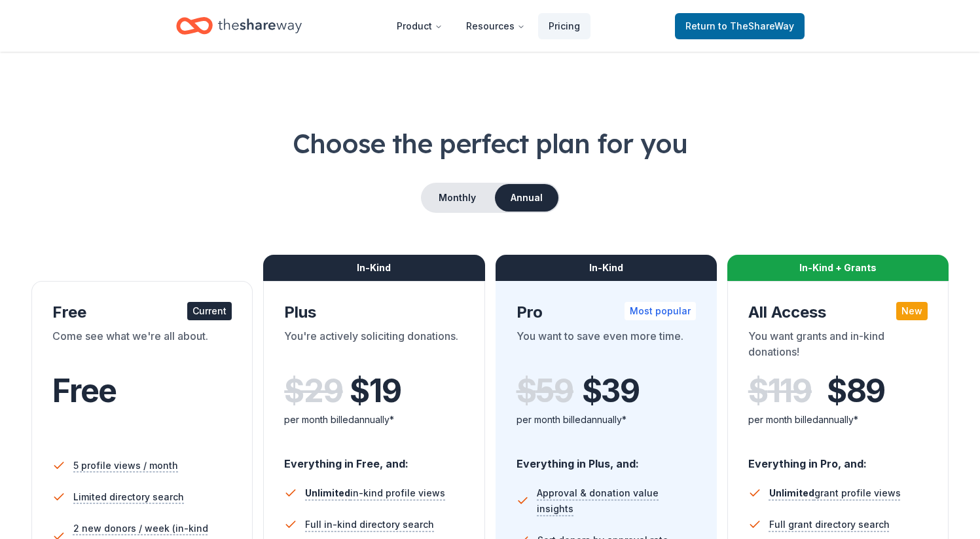 Image resolution: width=980 pixels, height=539 pixels. Describe the element at coordinates (375, 391) in the screenshot. I see `span: $ 19` at that location.